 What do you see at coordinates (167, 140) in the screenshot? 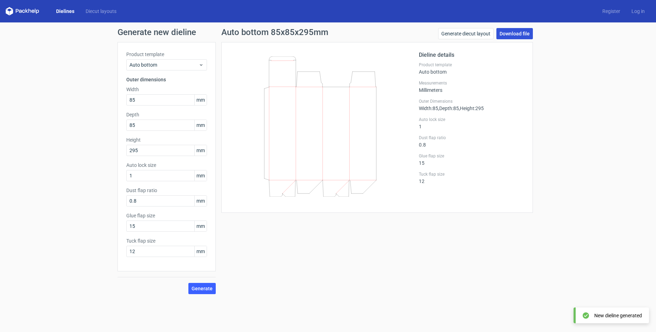
I see `label: Height` at bounding box center [167, 140].